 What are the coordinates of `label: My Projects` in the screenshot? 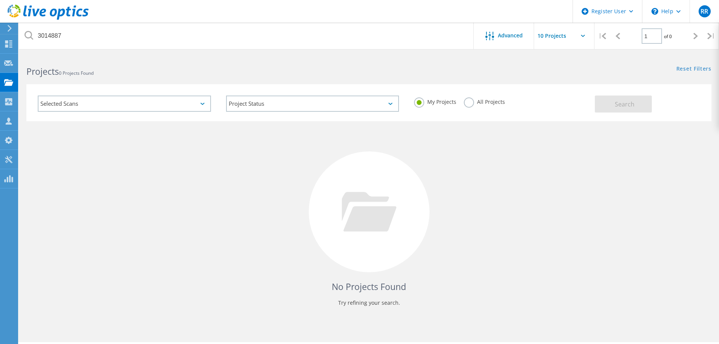 It's located at (435, 101).